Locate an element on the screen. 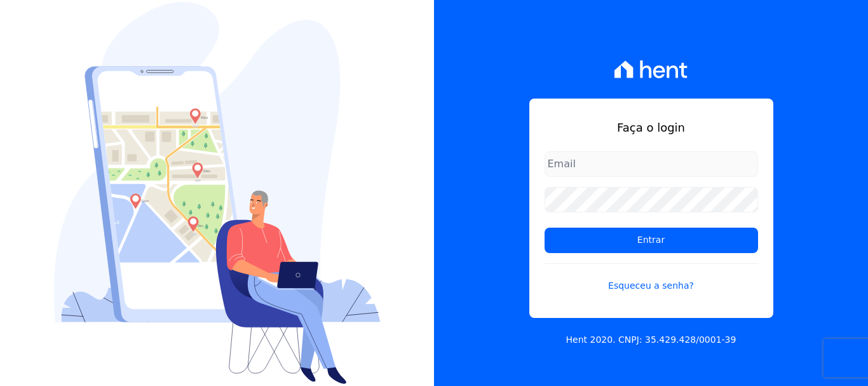 The width and height of the screenshot is (868, 386). input: Email is located at coordinates (651, 164).